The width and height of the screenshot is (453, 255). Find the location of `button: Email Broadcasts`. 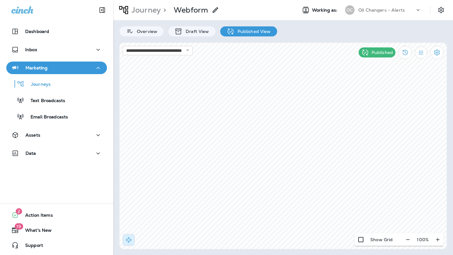

button: Email Broadcasts is located at coordinates (57, 117).